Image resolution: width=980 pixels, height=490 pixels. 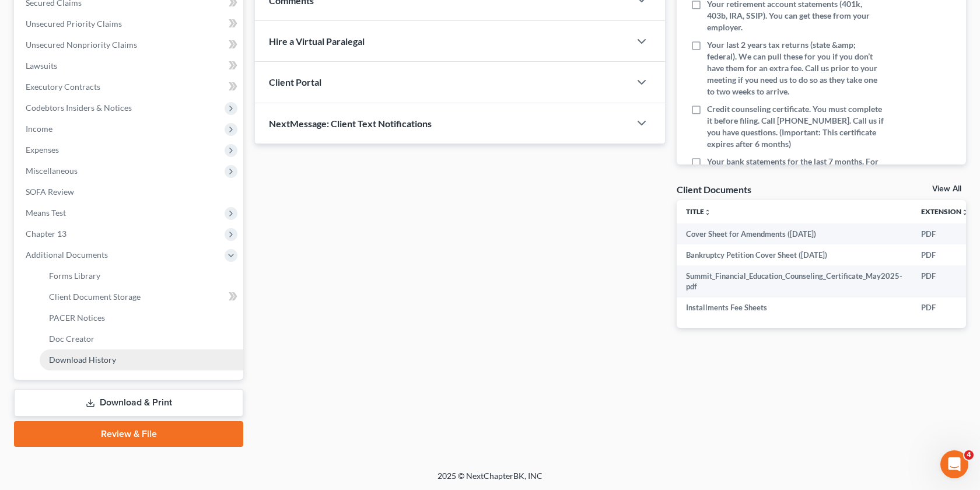 What do you see at coordinates (794, 308) in the screenshot?
I see `td: Installments Fee Sheets` at bounding box center [794, 308].